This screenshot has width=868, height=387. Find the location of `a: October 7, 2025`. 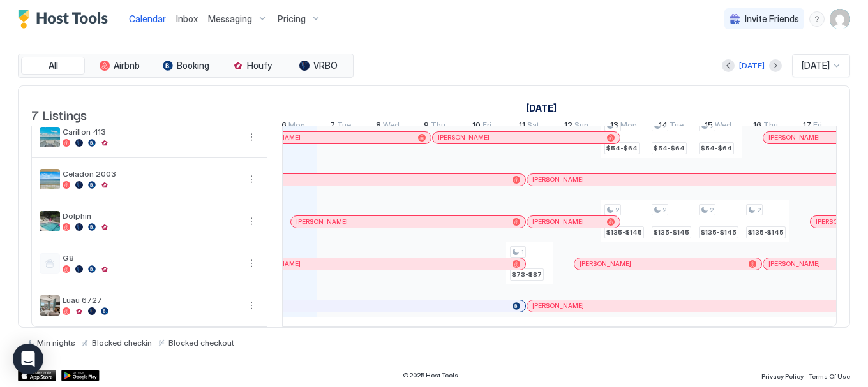

a: October 7, 2025 is located at coordinates (340, 126).